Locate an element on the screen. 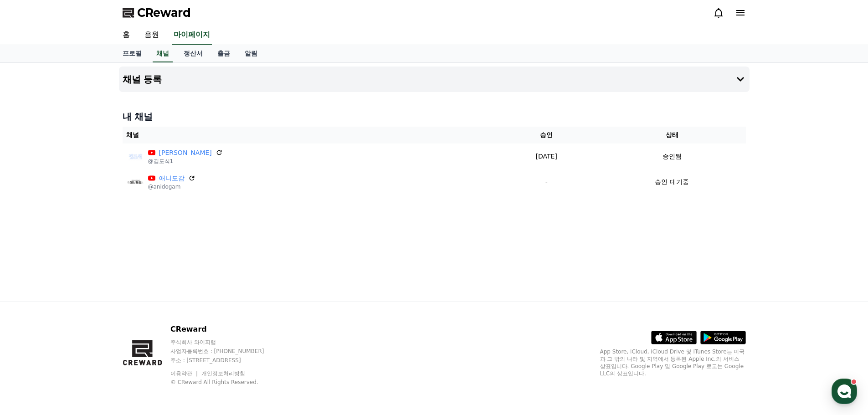  p: © CReward All Rights Reserved. is located at coordinates (226, 382).